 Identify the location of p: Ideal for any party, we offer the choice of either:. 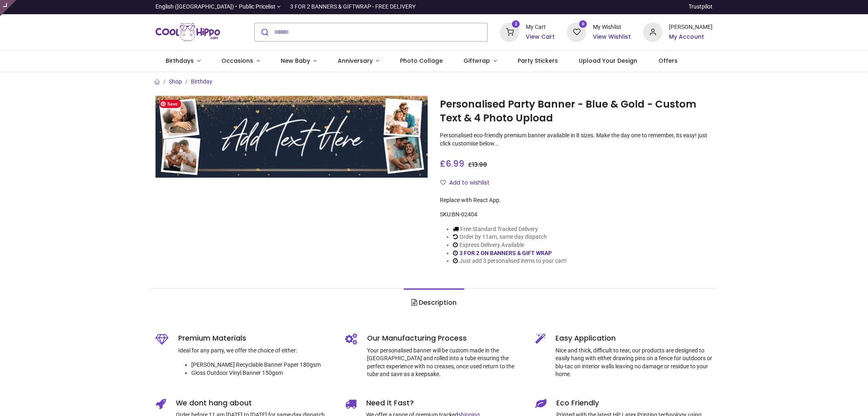
(256, 351).